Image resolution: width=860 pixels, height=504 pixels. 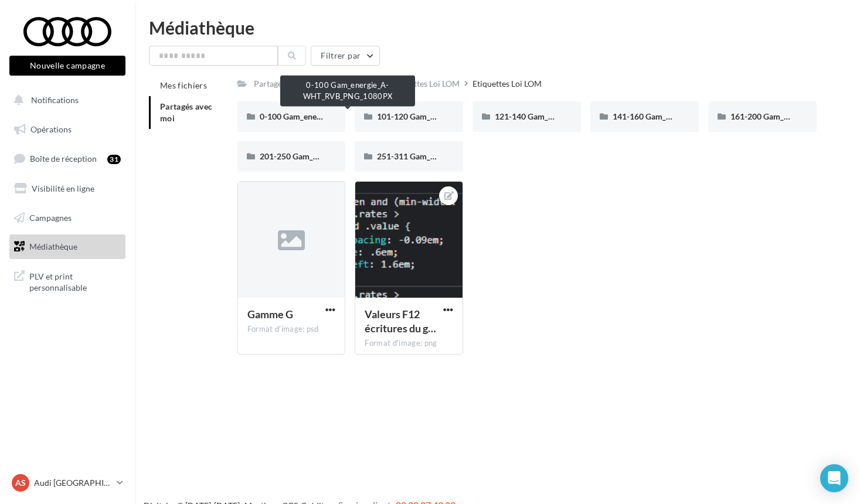 What do you see at coordinates (51, 129) in the screenshot?
I see `span: Opérations` at bounding box center [51, 129].